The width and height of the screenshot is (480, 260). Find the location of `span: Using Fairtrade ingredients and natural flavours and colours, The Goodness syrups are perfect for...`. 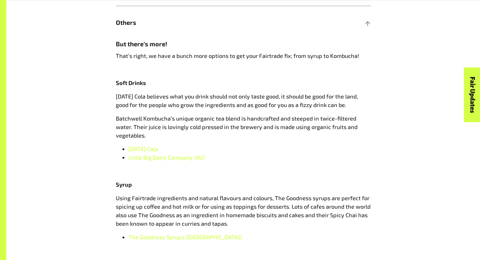

span: Using Fairtrade ingredients and natural flavours and colours, The Goodness syrups are perfect for... is located at coordinates (243, 211).